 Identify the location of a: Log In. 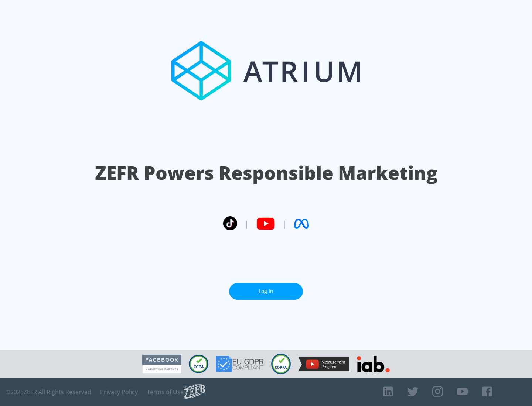
(266, 291).